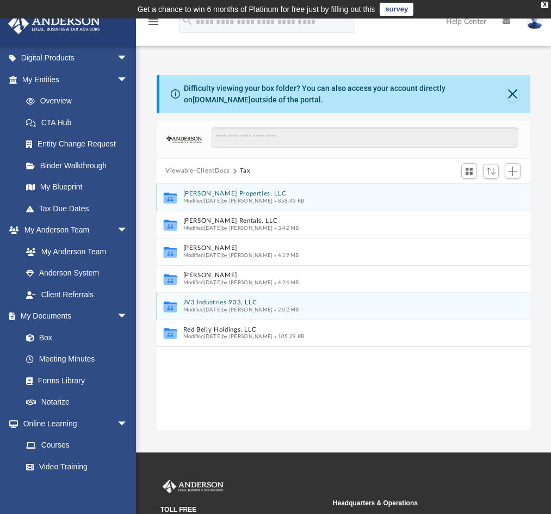 The height and width of the screenshot is (514, 551). What do you see at coordinates (74, 380) in the screenshot?
I see `a: Forms Library` at bounding box center [74, 380].